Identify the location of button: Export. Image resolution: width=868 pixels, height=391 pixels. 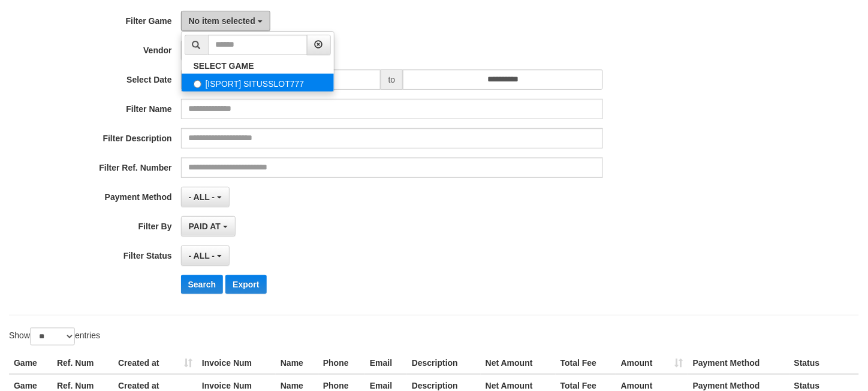
(246, 285).